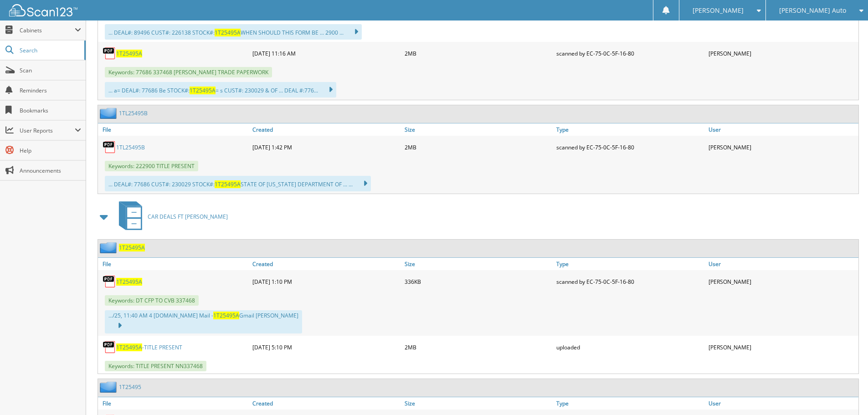 This screenshot has width=868, height=415. Describe the element at coordinates (155, 366) in the screenshot. I see `span: Keywords: TITLE PRESENT NN337468` at that location.